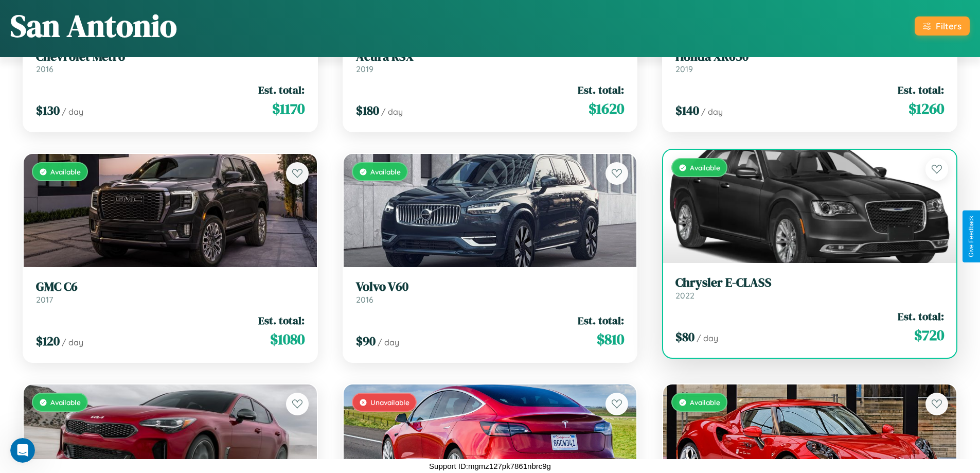 The height and width of the screenshot is (473, 980). I want to click on span: $ 720, so click(929, 335).